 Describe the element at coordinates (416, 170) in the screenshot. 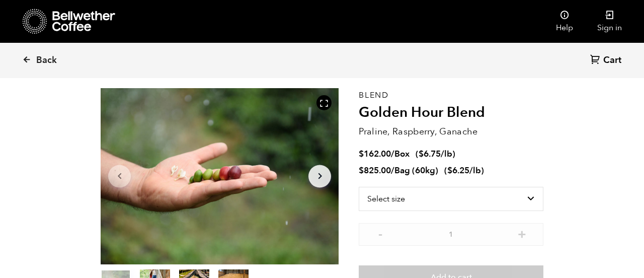

I see `span: Bag (60kg)` at that location.